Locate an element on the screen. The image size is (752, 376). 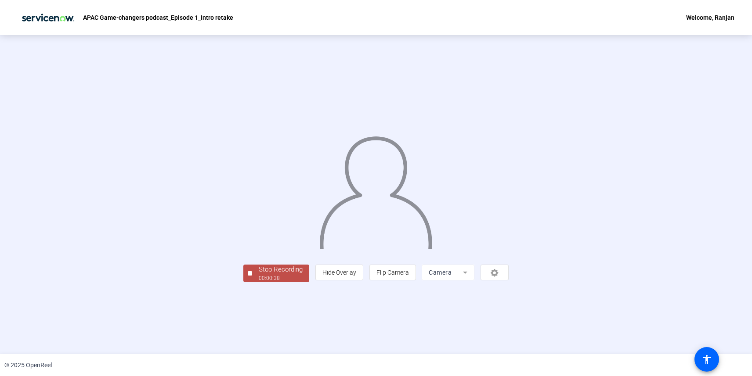
mat-icon: accessibility is located at coordinates (707, 360).